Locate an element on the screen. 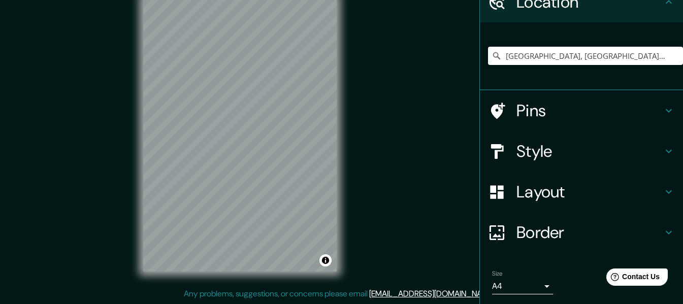 This screenshot has height=304, width=683. input: Pick your city or area is located at coordinates (585, 56).